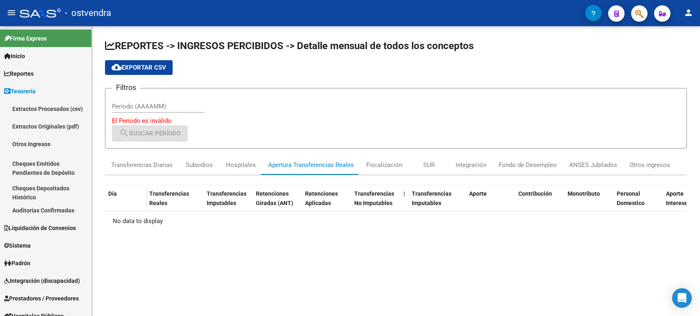  Describe the element at coordinates (169, 198) in the screenshot. I see `span: Transferencias Reales` at that location.